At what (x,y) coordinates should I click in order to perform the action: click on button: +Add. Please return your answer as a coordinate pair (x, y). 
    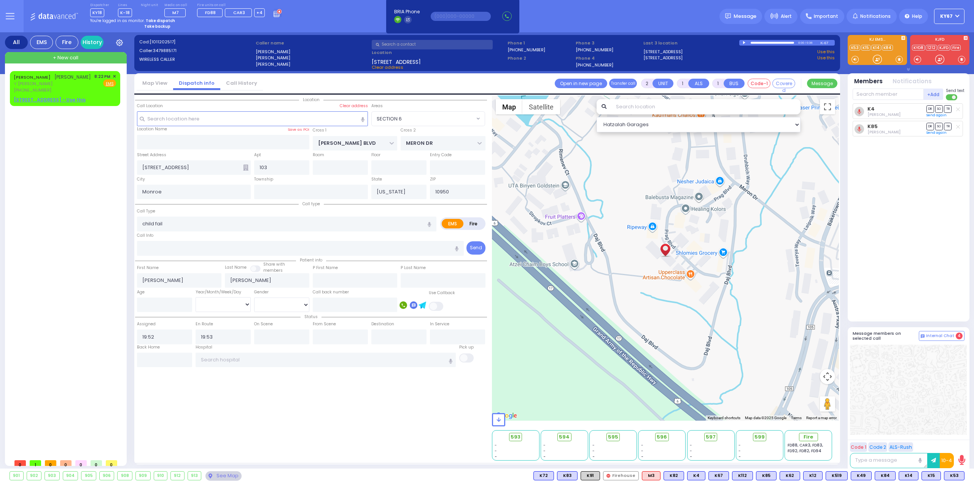
    Looking at the image, I should click on (933, 94).